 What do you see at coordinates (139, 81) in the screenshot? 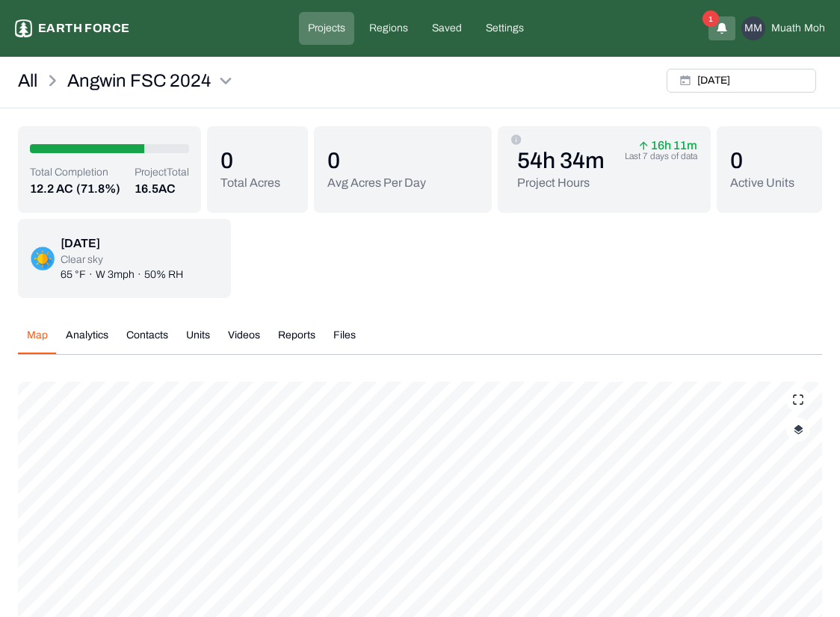
I see `p: Angwin FSC 2024` at bounding box center [139, 81].